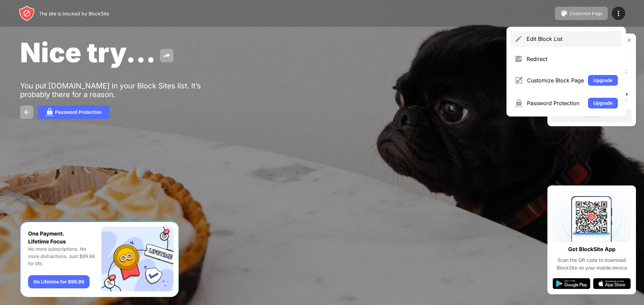 The image size is (644, 305). What do you see at coordinates (88, 52) in the screenshot?
I see `span: Nice try...` at bounding box center [88, 52].